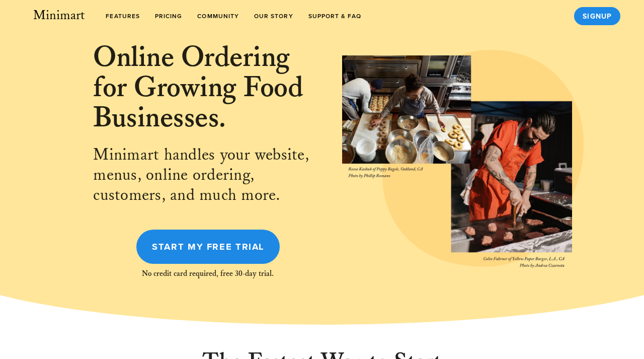 The image size is (644, 359). Describe the element at coordinates (58, 15) in the screenshot. I see `span: Minimart` at that location.